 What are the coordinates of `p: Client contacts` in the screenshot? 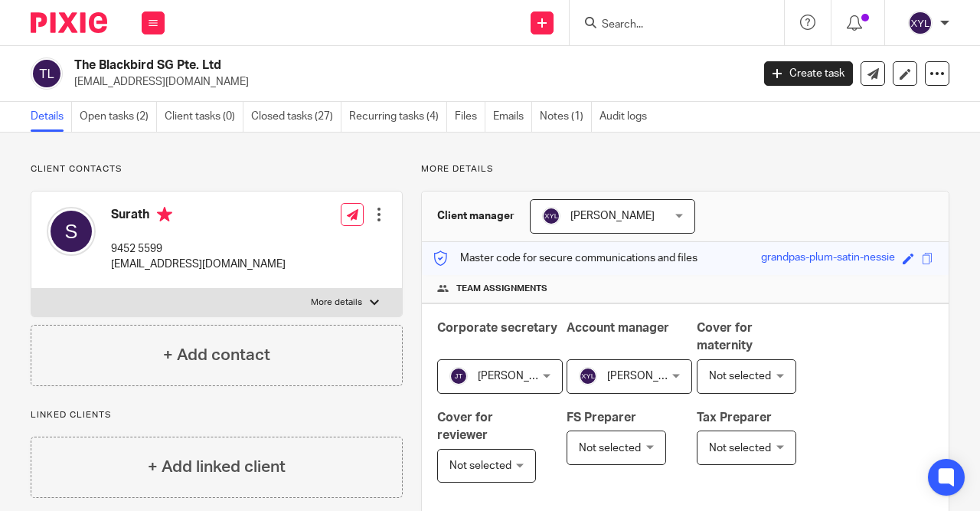 It's located at (217, 169).